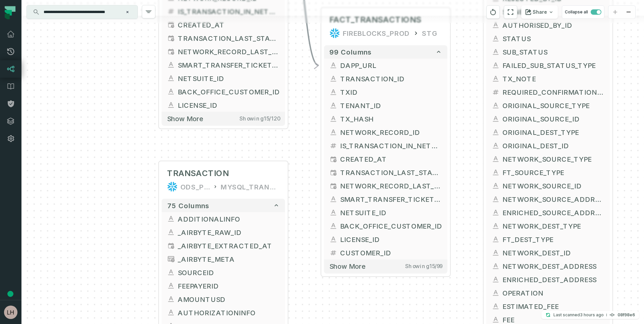 This screenshot has height=324, width=644. Describe the element at coordinates (223, 259) in the screenshot. I see `button: _AIRBYTE_META` at that location.